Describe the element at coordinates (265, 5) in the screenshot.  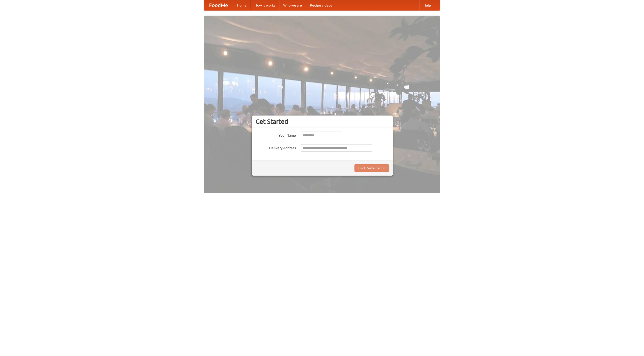
I see `a: How it works` at that location.